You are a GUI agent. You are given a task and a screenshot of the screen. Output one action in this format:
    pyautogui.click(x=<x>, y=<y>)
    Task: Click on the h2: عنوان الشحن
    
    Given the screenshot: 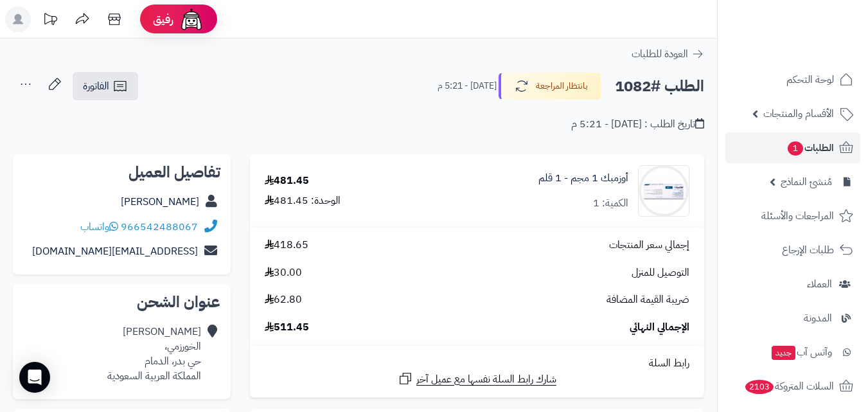 What is the action you would take?
    pyautogui.click(x=121, y=302)
    